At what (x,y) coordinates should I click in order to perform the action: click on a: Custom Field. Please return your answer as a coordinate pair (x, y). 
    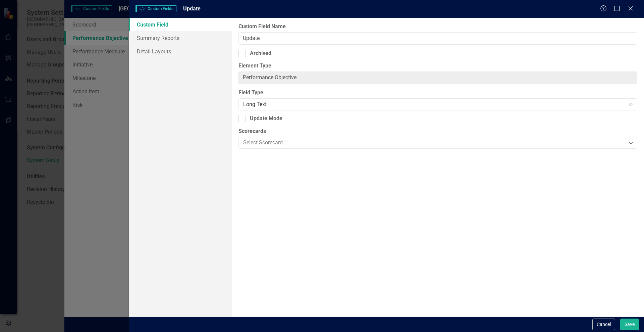
    Looking at the image, I should click on (180, 24).